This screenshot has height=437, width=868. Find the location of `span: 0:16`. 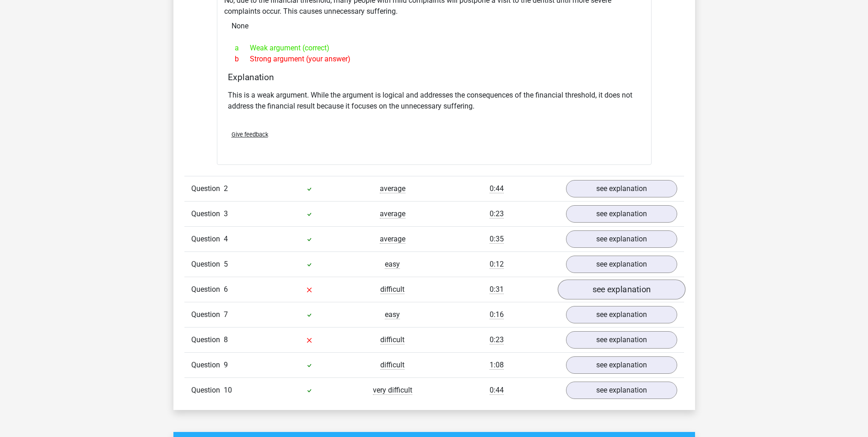

span: 0:16 is located at coordinates (497, 315).